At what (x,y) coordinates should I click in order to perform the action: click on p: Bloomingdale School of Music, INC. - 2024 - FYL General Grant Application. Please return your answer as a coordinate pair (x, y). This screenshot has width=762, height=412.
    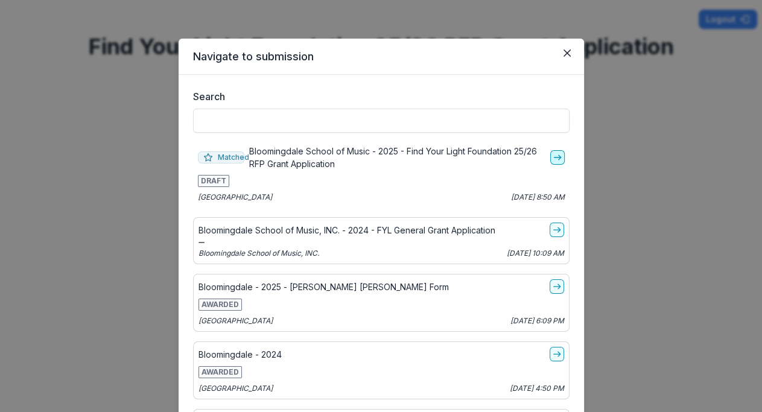
    Looking at the image, I should click on (347, 230).